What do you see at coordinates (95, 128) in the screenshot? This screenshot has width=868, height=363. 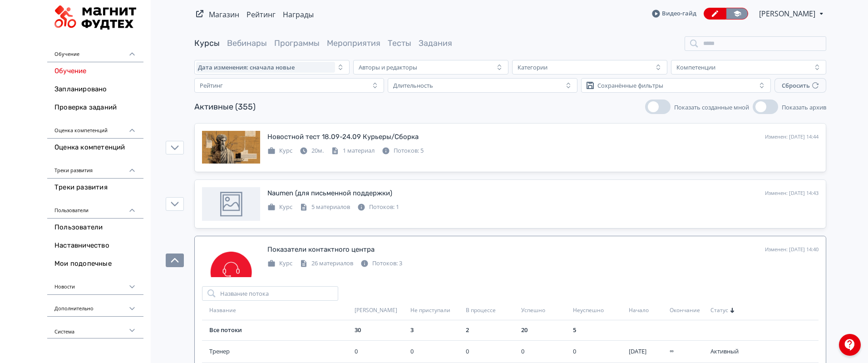 I see `div: Оценка компетенций` at bounding box center [95, 128].